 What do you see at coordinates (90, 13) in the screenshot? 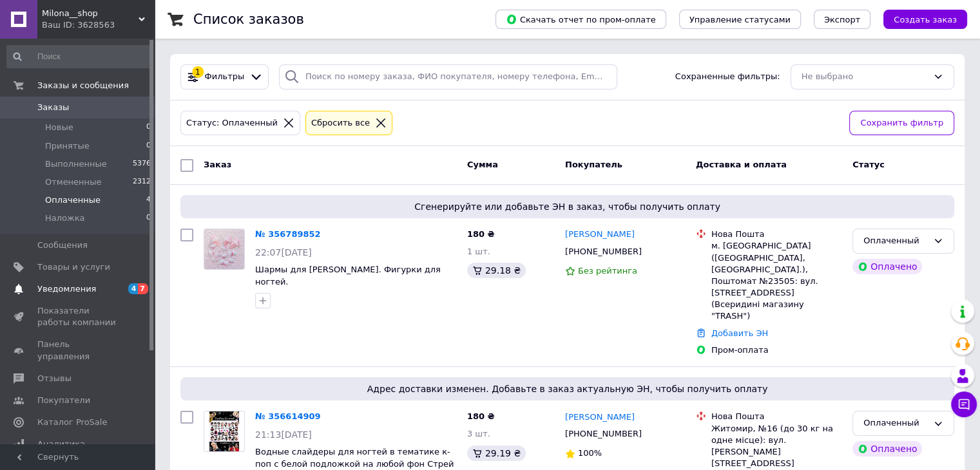
I see `span: Milona__shop` at bounding box center [90, 13].